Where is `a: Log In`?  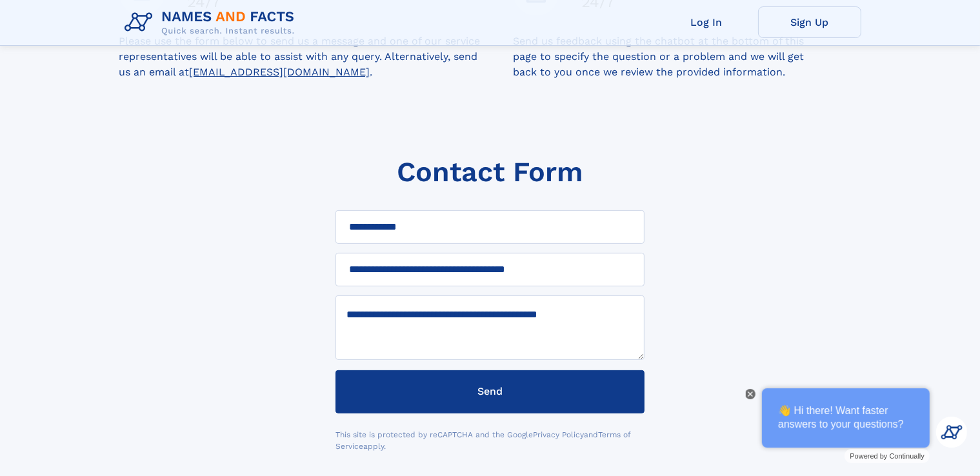 a: Log In is located at coordinates (707, 22).